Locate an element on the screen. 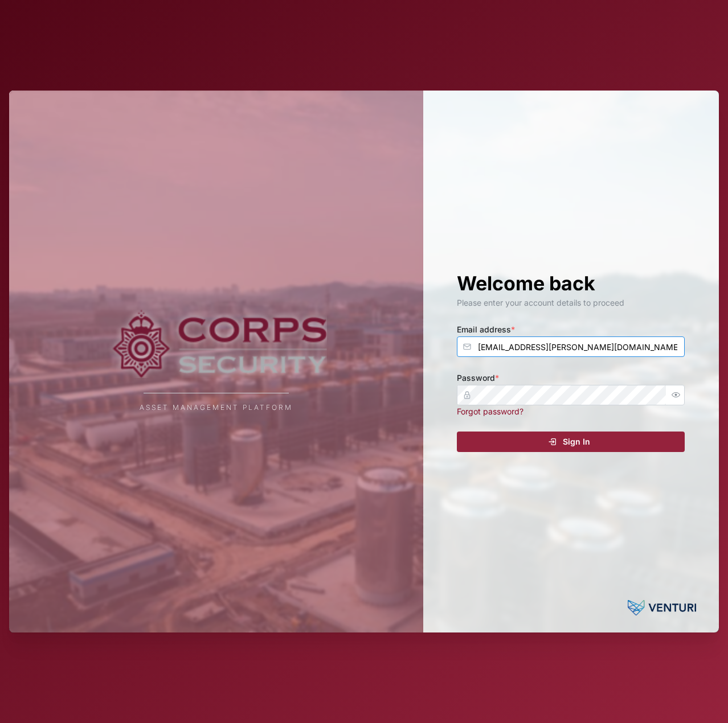 This screenshot has height=723, width=728. div: Asset Management Platform is located at coordinates (216, 408).